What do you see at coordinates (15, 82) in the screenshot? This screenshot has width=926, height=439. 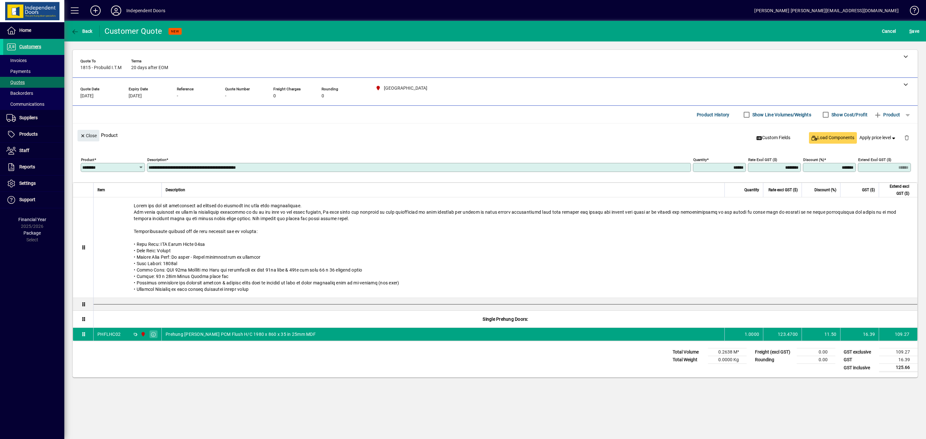 I see `span: Quotes` at bounding box center [15, 82].